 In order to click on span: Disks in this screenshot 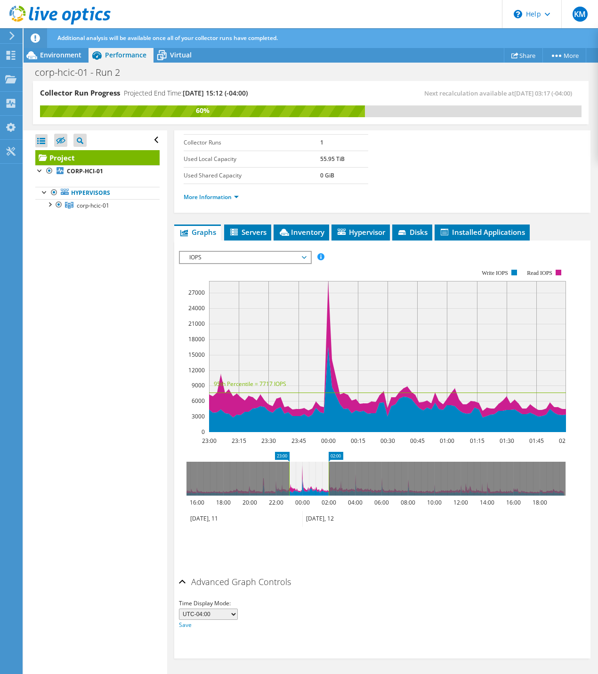, I will do `click(412, 232)`.